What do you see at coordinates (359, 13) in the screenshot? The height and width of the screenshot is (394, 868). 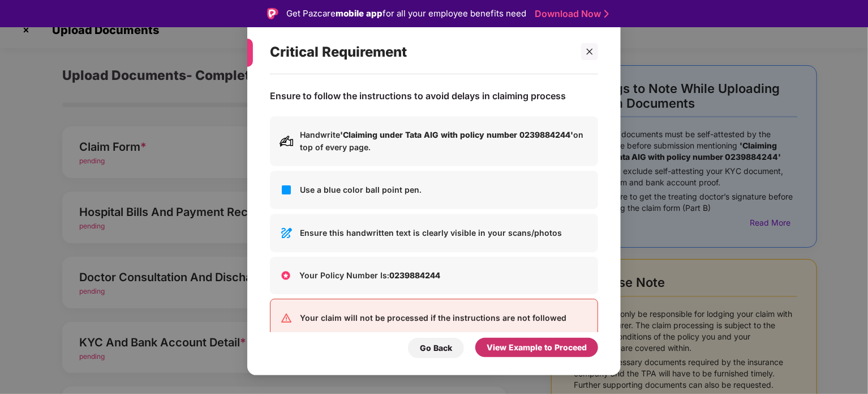 I see `strong: mobile app` at bounding box center [359, 13].